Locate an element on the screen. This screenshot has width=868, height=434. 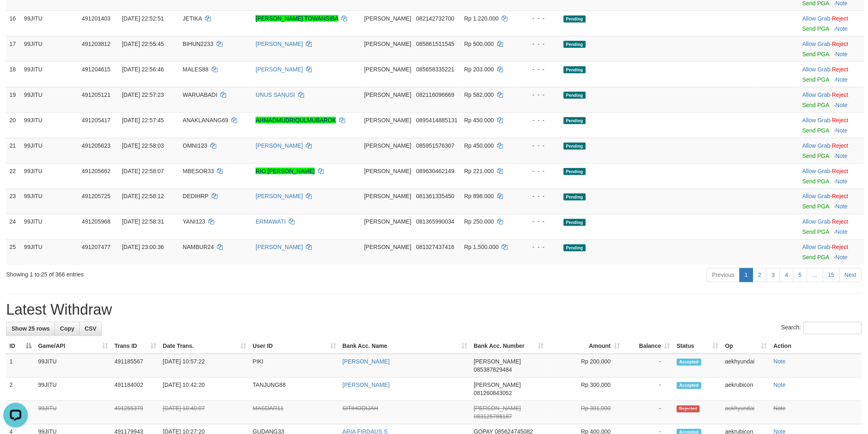
th: Bank Acc. Name: activate to sort column ascending is located at coordinates (405, 346).